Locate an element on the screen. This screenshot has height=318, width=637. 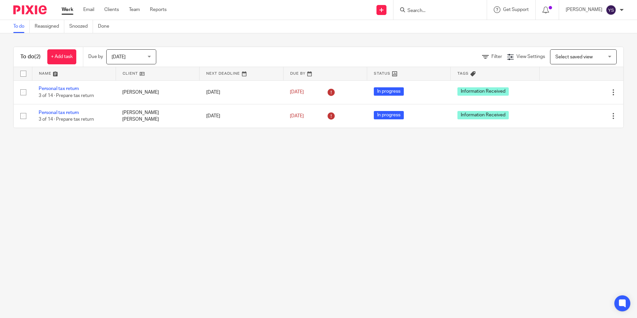
img: svg%3E is located at coordinates (611, 10).